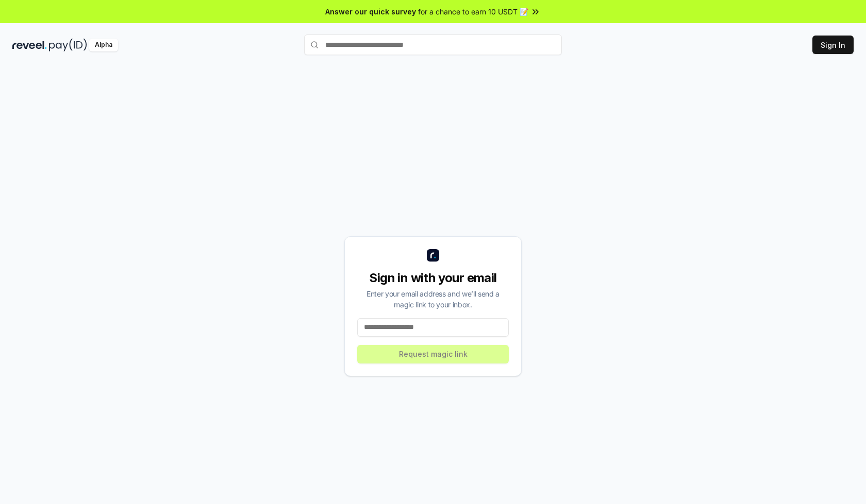  I want to click on img: pay_id, so click(68, 45).